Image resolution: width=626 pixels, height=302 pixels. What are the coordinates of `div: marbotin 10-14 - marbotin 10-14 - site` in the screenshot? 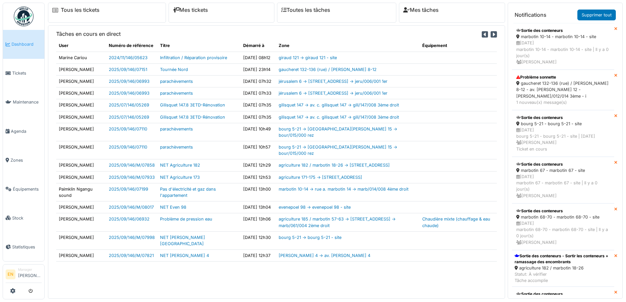 It's located at (563, 36).